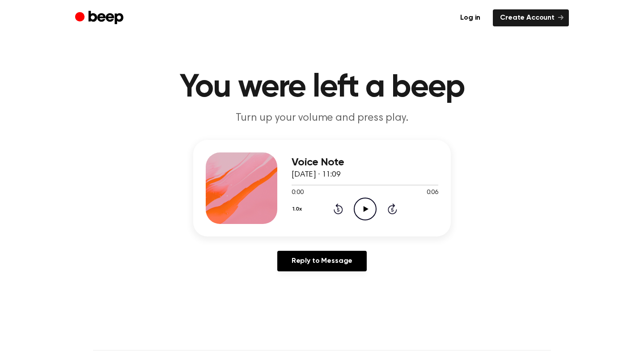  I want to click on h3: Voice Note, so click(365, 163).